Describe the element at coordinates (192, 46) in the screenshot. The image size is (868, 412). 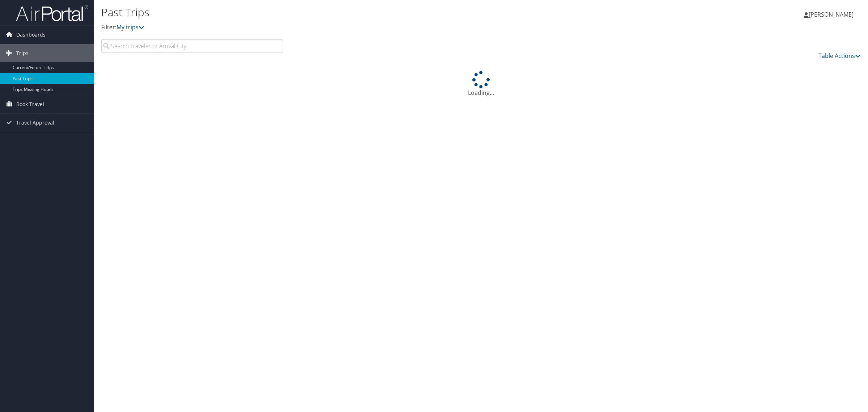
I see `input: Search Traveler or Arrival City` at that location.